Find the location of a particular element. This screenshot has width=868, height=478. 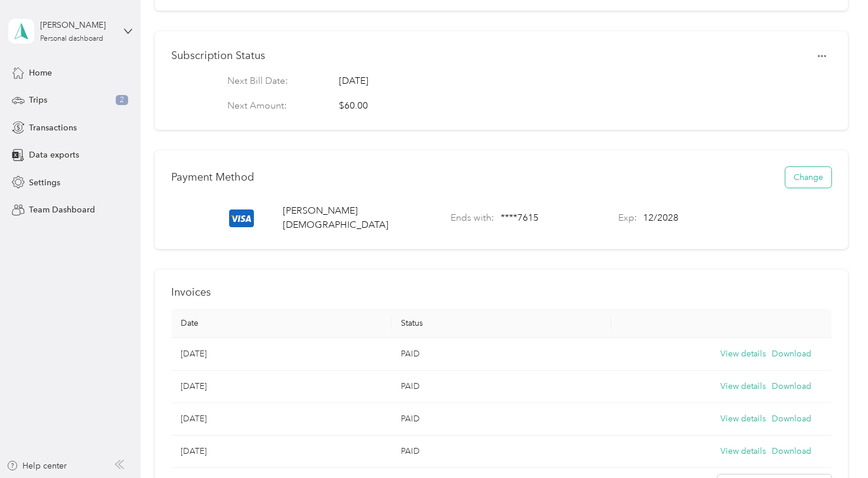

div: Personal dashboard is located at coordinates (71, 39).